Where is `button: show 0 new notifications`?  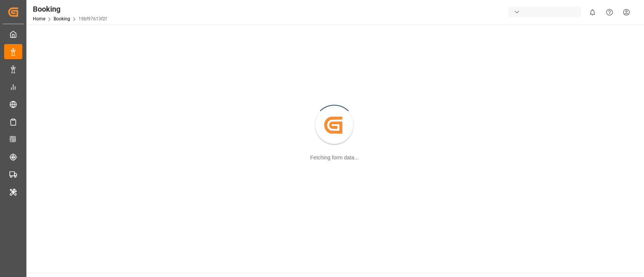
button: show 0 new notifications is located at coordinates (593, 12).